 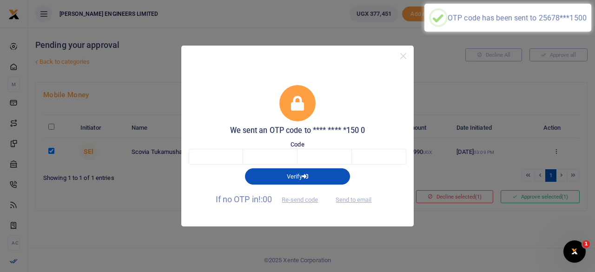 I want to click on button: Verify, so click(x=298, y=176).